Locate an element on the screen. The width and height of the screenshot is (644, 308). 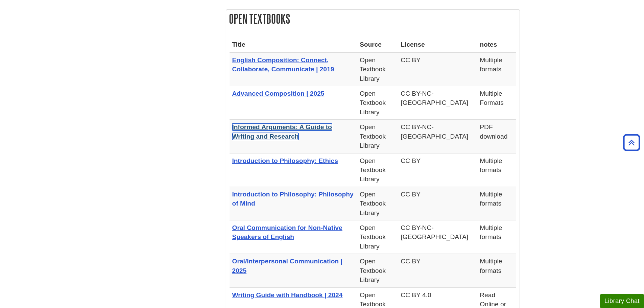
button: Library Chat is located at coordinates (622, 301).